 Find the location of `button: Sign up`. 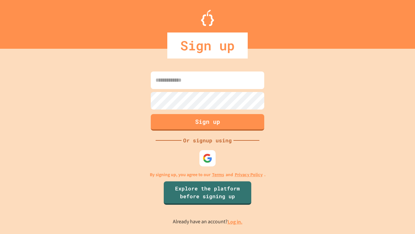

button: Sign up is located at coordinates (208, 122).